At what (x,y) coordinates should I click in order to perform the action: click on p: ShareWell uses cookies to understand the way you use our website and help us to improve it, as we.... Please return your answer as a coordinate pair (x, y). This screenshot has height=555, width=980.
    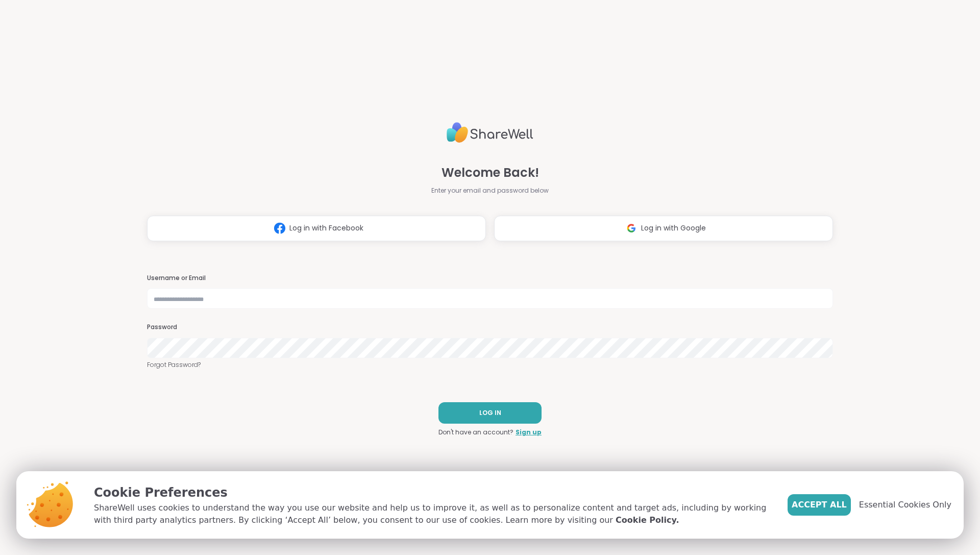
    Looking at the image, I should click on (432, 514).